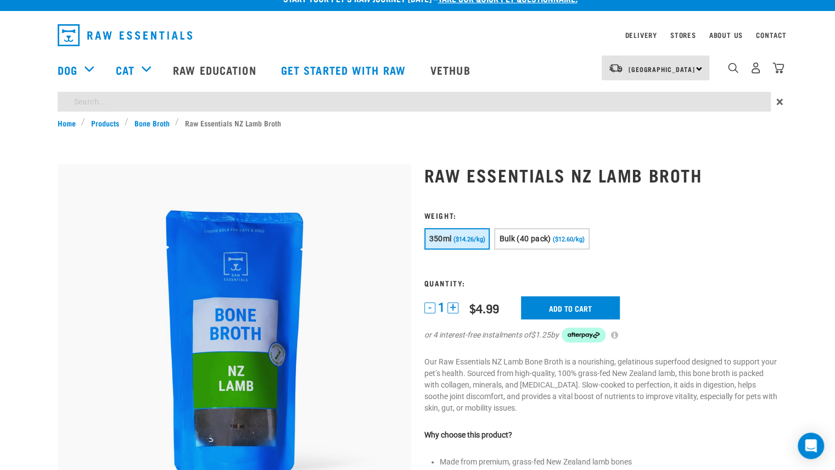 The width and height of the screenshot is (835, 470). Describe the element at coordinates (569, 239) in the screenshot. I see `span: ($12.60/kg)` at that location.